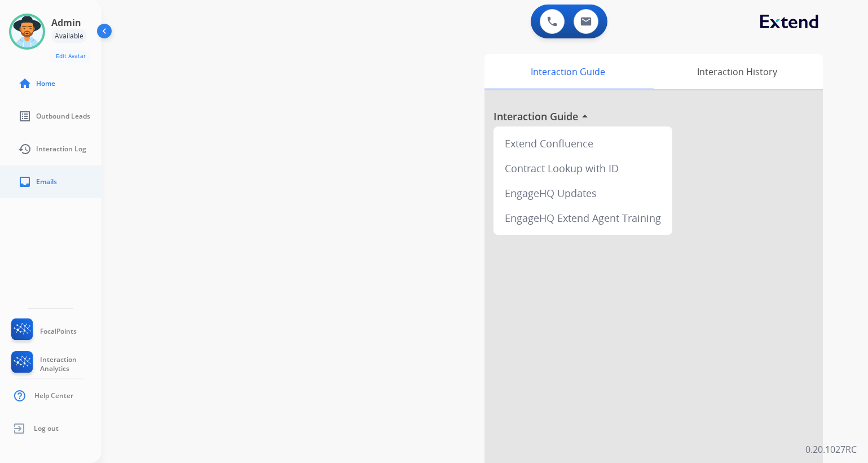 Image resolution: width=868 pixels, height=463 pixels. What do you see at coordinates (43, 331) in the screenshot?
I see `a: FocalPoints` at bounding box center [43, 331].